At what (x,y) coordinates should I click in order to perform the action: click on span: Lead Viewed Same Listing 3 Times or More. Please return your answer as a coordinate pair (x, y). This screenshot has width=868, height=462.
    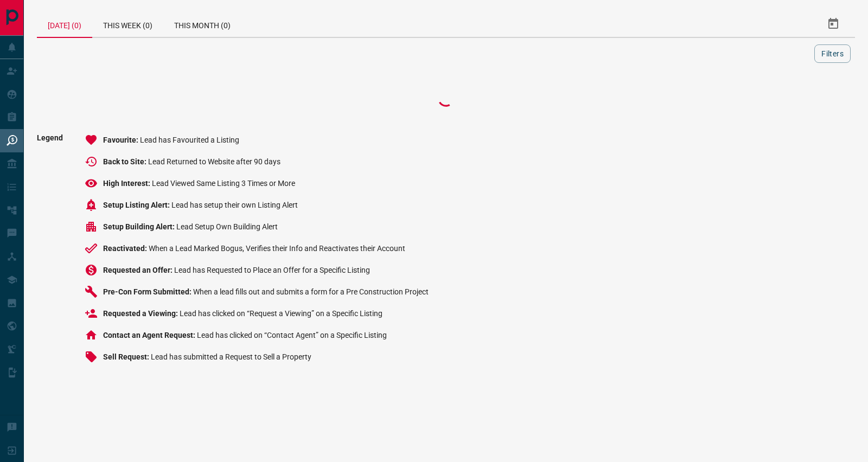
    Looking at the image, I should click on (223, 183).